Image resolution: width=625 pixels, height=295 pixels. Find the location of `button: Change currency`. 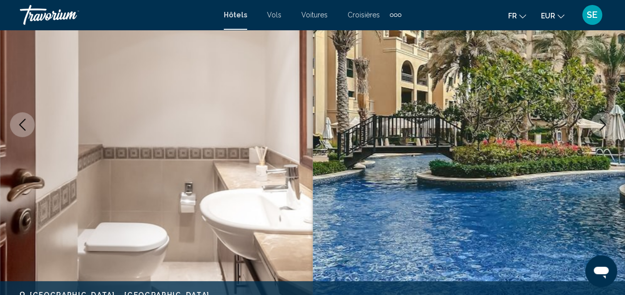

button: Change currency is located at coordinates (552, 15).